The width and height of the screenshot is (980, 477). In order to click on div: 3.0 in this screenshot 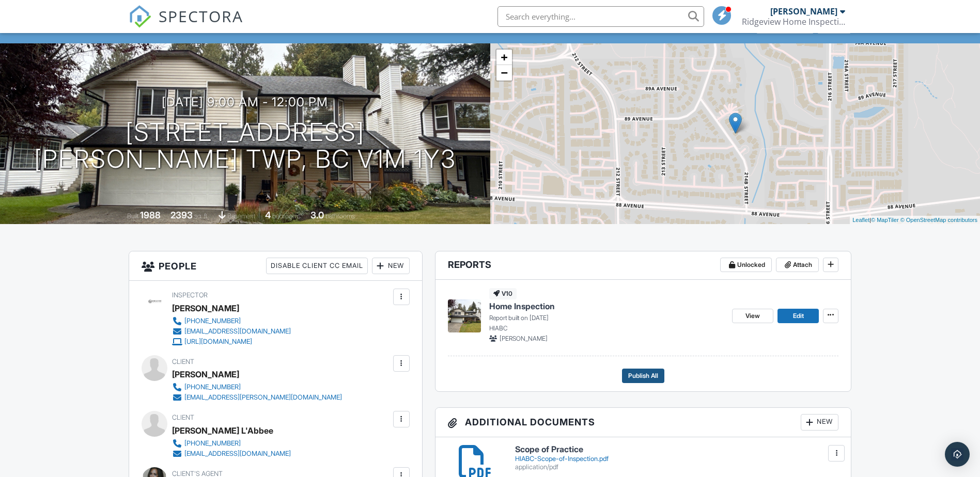, I will do `click(317, 215)`.